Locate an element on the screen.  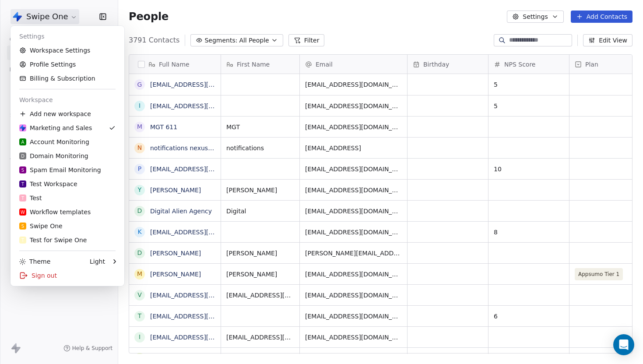
div: Theme is located at coordinates (34, 261).